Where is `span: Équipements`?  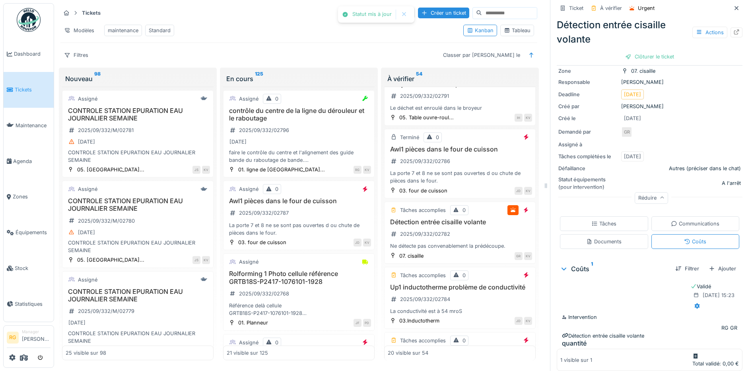
span: Équipements is located at coordinates (33, 232).